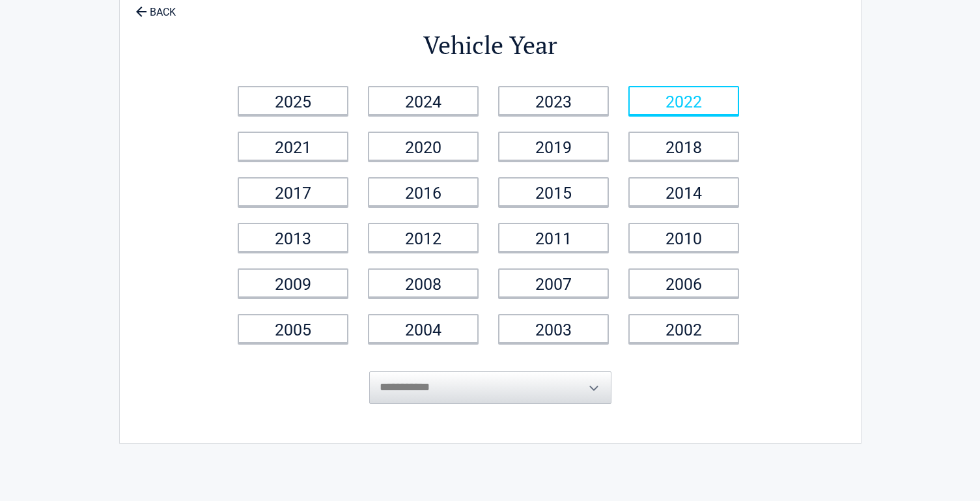 This screenshot has width=980, height=501. I want to click on a: 2010, so click(684, 237).